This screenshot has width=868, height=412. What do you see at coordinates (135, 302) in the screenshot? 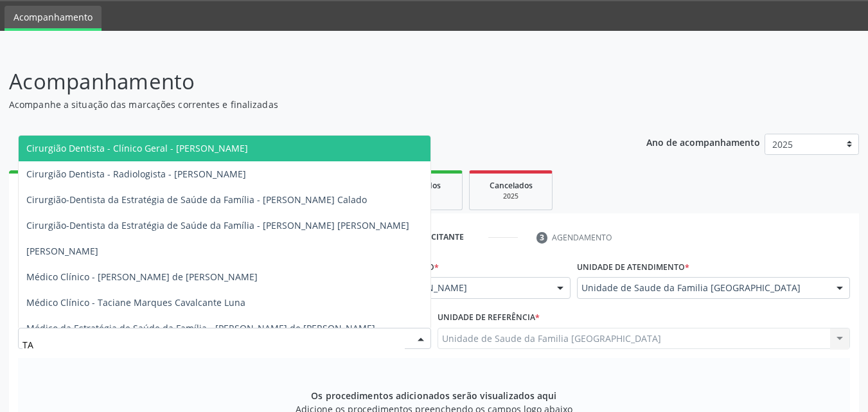
I see `span: Médico Clínico - Taciane Marques Cavalcante Luna` at bounding box center [135, 302].